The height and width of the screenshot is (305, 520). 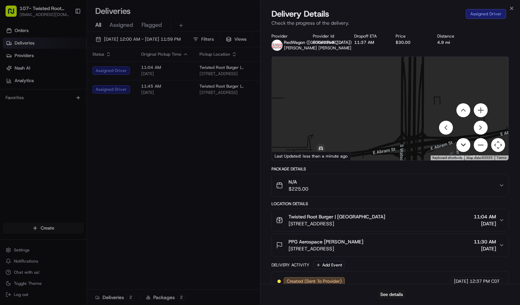 What do you see at coordinates (452, 42) in the screenshot?
I see `div: 4.9 mi` at bounding box center [452, 42].